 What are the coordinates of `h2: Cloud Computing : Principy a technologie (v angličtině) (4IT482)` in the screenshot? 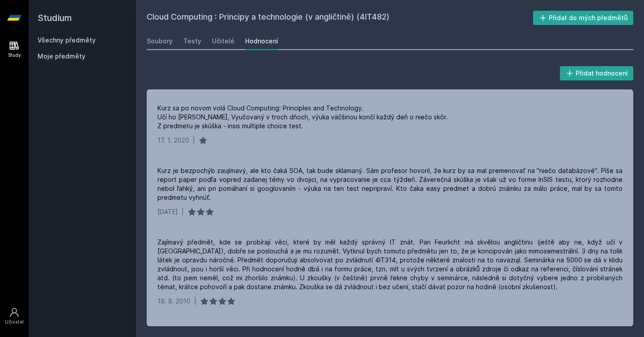 It's located at (340, 18).